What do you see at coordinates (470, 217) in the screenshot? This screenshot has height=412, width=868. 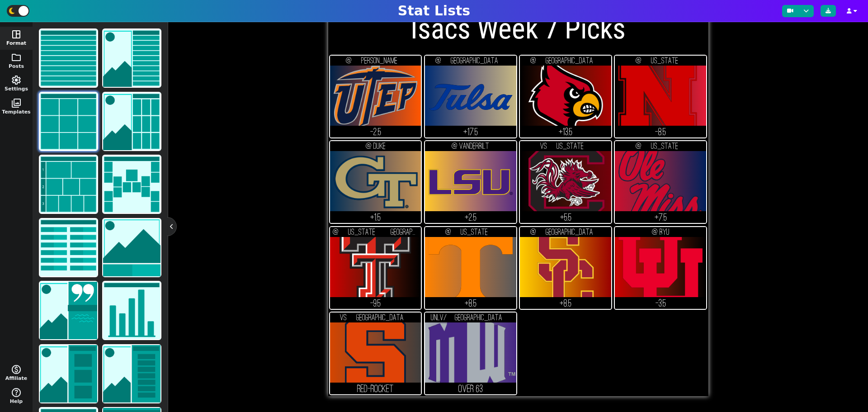 I see `span: +2.5` at bounding box center [470, 217].